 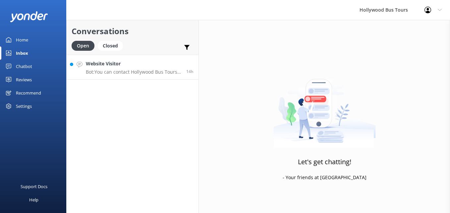 I want to click on div: Settings, so click(x=24, y=106).